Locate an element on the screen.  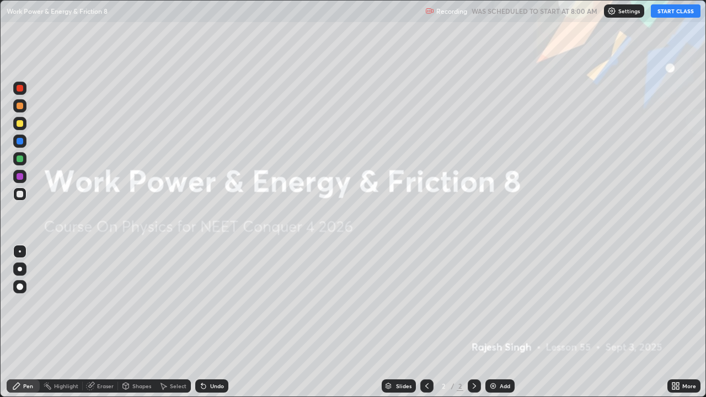
div: More is located at coordinates (689, 386).